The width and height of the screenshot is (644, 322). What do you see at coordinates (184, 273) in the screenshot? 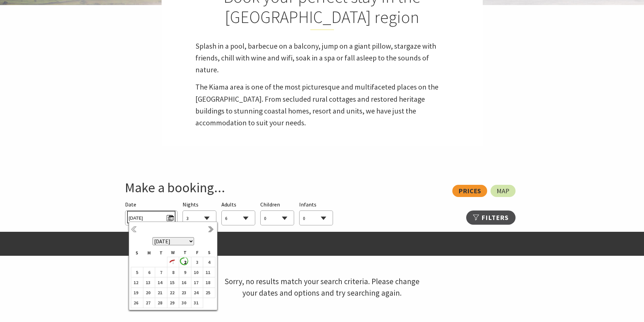
I see `b: 9` at bounding box center [184, 273].